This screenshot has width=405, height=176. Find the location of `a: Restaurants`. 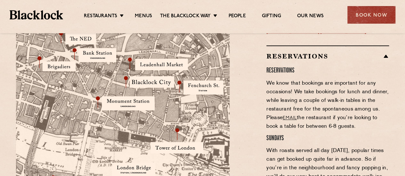

a: Restaurants is located at coordinates (101, 17).